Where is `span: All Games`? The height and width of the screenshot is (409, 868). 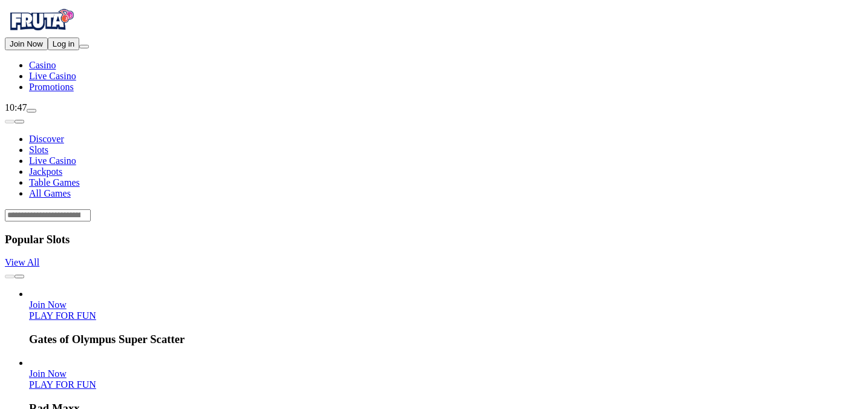 span: All Games is located at coordinates (49, 193).